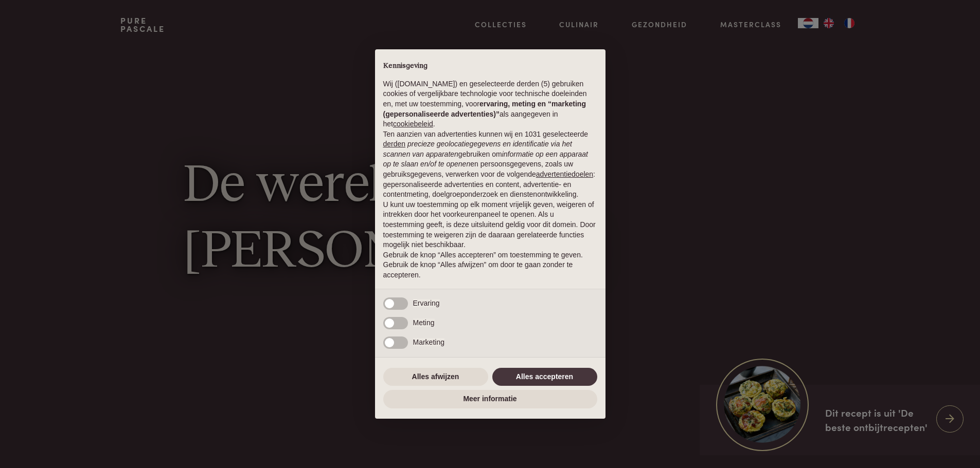  What do you see at coordinates (429, 343) in the screenshot?
I see `span: Marketing` at bounding box center [429, 343].